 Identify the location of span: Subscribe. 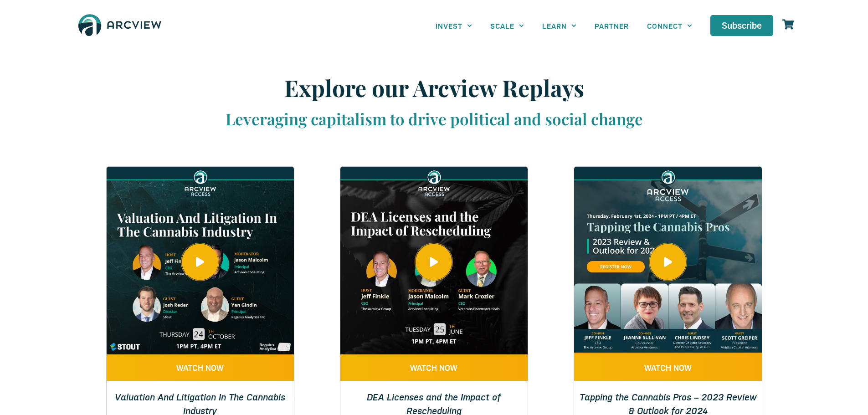
(742, 25).